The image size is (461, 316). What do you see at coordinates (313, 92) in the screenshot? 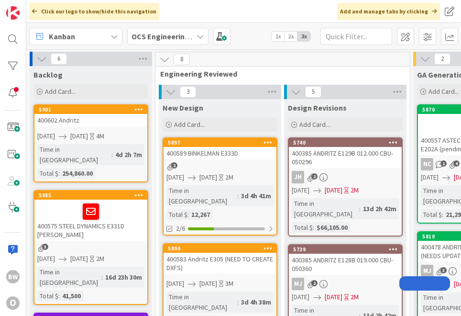
I see `span: 5` at bounding box center [313, 92].